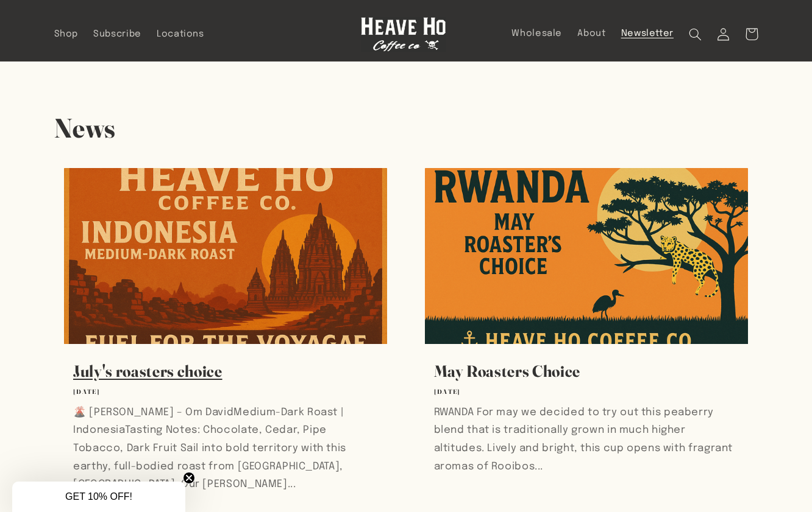 This screenshot has height=512, width=812. I want to click on span: Wholesale, so click(536, 33).